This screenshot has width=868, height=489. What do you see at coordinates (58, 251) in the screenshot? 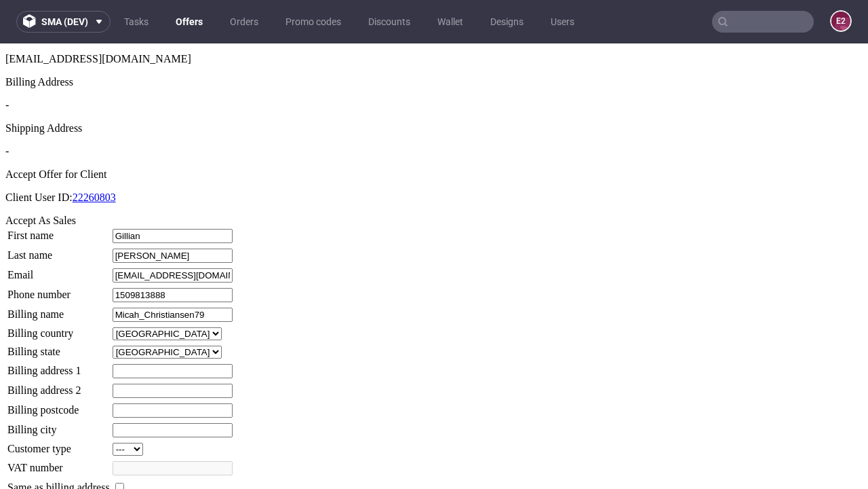
I see `td: Phone number` at bounding box center [58, 251].